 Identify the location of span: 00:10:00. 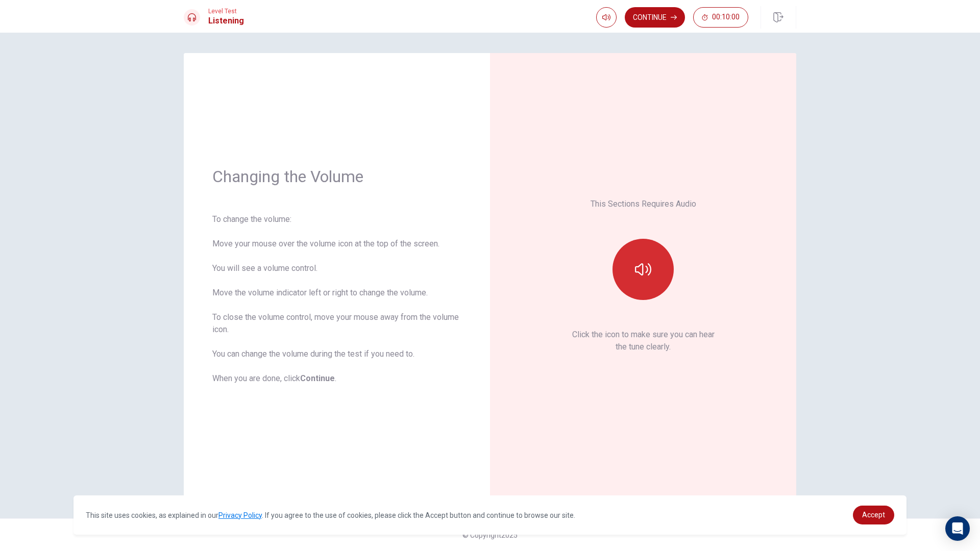
(726, 17).